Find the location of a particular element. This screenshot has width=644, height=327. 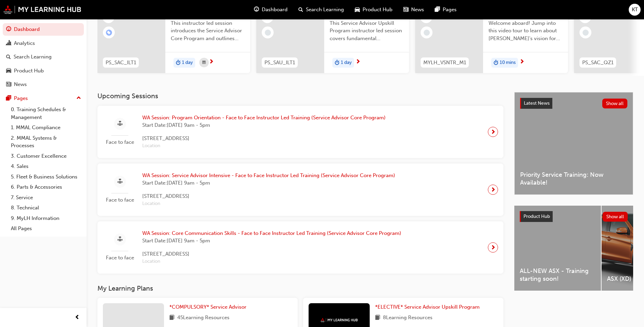

a: Product Hub is located at coordinates (43, 71).